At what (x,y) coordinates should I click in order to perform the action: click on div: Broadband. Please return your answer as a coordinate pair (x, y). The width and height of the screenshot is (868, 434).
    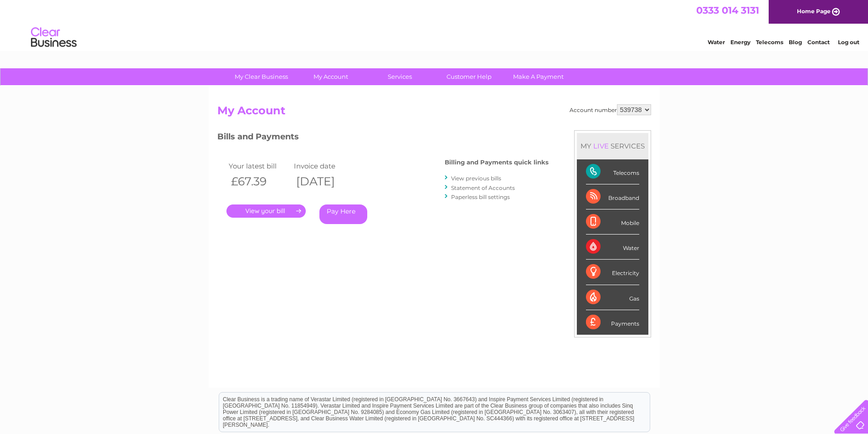
    Looking at the image, I should click on (612, 197).